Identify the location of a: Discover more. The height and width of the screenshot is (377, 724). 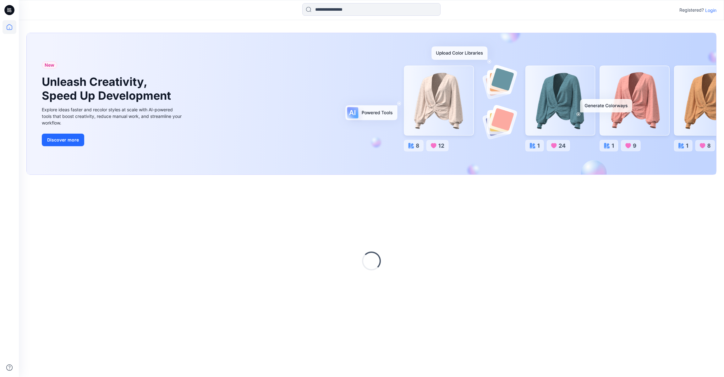
(113, 140).